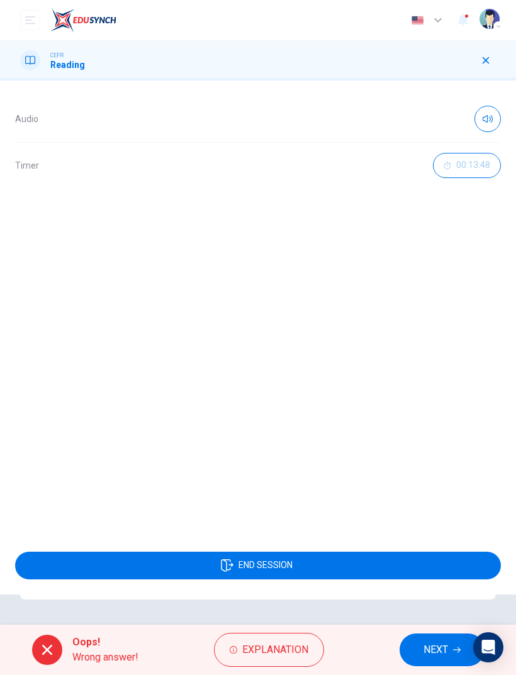 The width and height of the screenshot is (516, 675). I want to click on div: Open Intercom Messenger, so click(488, 648).